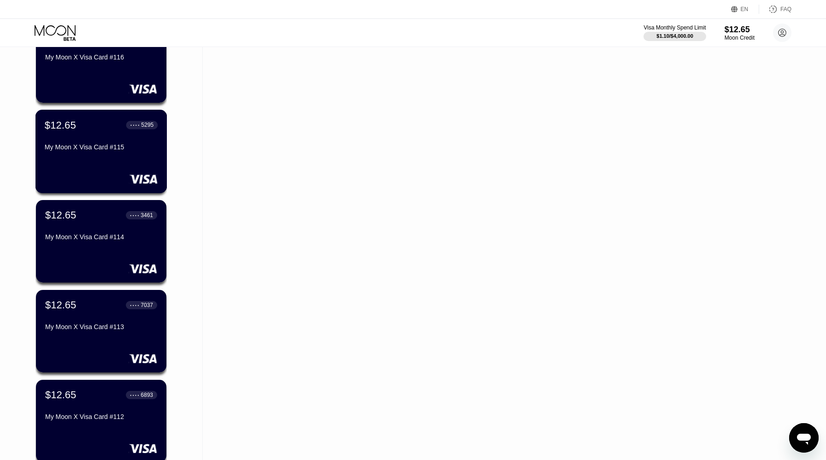  Describe the element at coordinates (739, 38) in the screenshot. I see `div: Moon Credit` at that location.